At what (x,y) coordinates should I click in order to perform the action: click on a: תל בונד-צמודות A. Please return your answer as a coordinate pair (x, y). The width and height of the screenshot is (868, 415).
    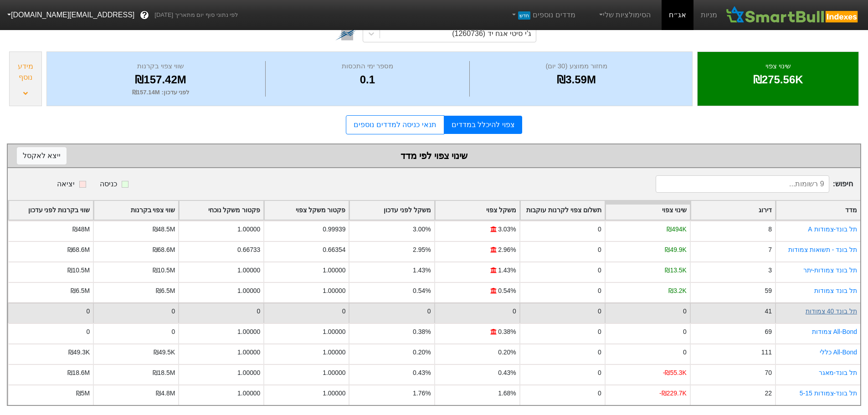
    Looking at the image, I should click on (832, 229).